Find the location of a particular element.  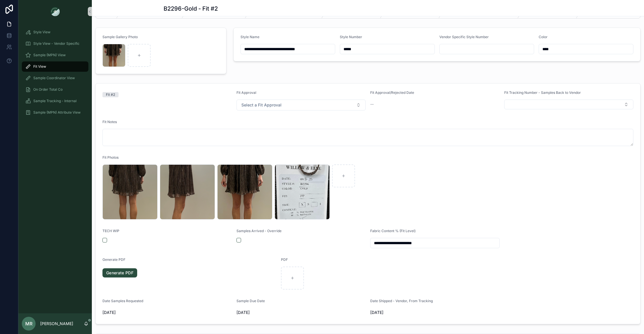

span: Sample Coordinator View is located at coordinates (54, 78).